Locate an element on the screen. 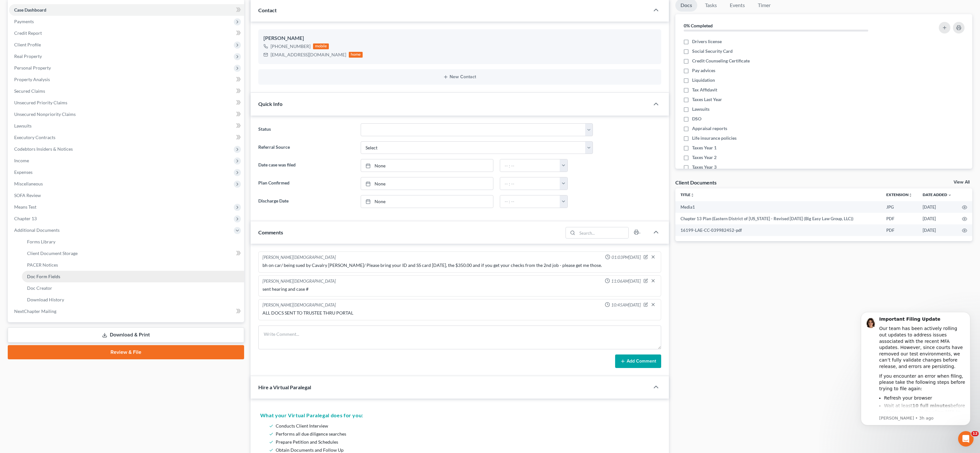 This screenshot has width=980, height=453. a: Case Dashboard is located at coordinates (127, 10).